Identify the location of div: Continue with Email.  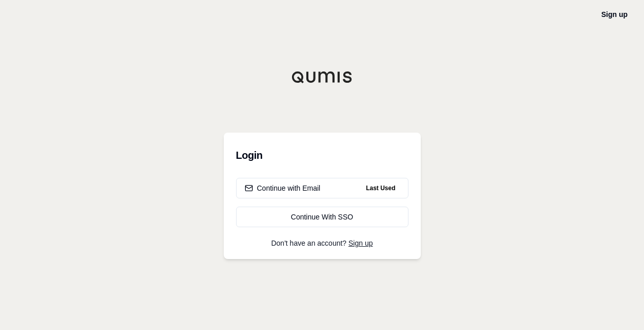
(283, 188).